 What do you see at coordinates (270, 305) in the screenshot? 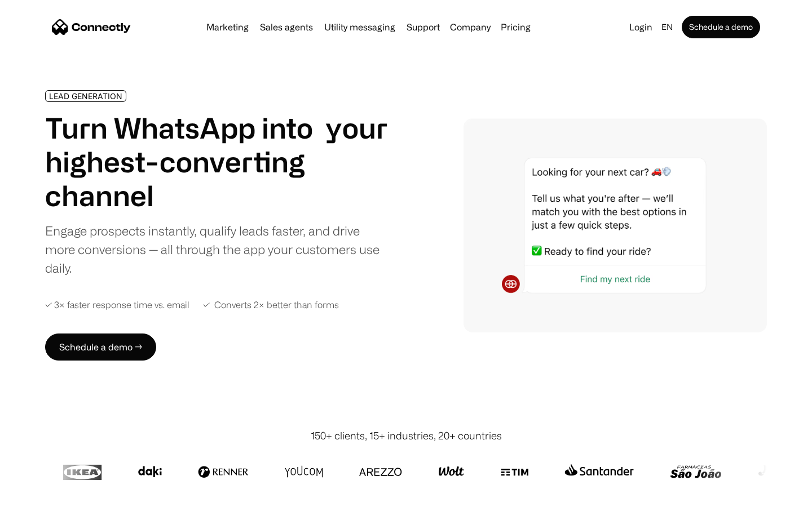
I see `div: ✓ Converts 2× better than forms` at bounding box center [270, 305].